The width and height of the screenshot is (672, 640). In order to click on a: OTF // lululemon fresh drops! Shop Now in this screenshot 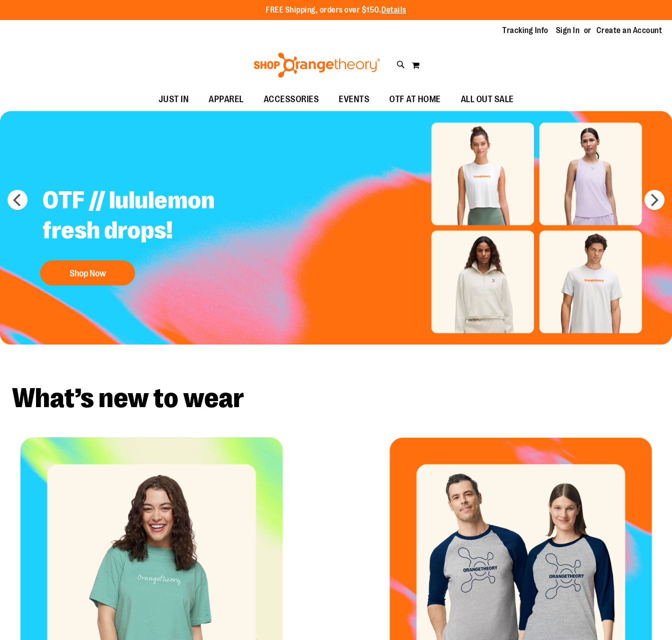, I will do `click(159, 234)`.